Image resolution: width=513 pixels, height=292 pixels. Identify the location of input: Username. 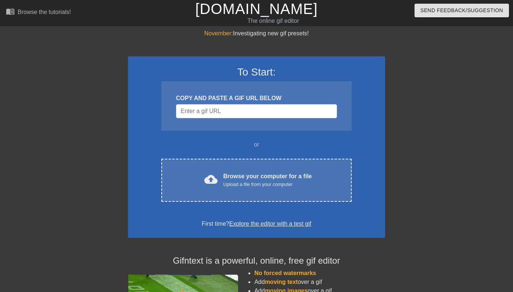
(257, 111).